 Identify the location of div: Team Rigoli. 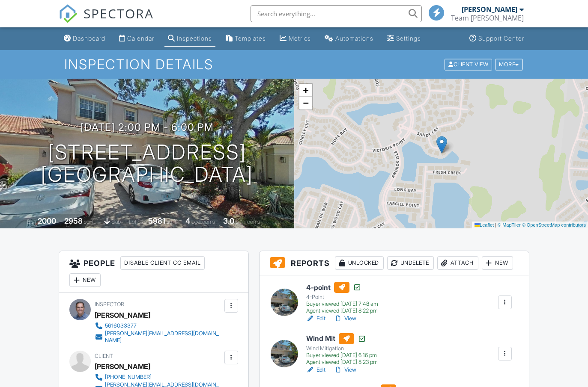
(487, 18).